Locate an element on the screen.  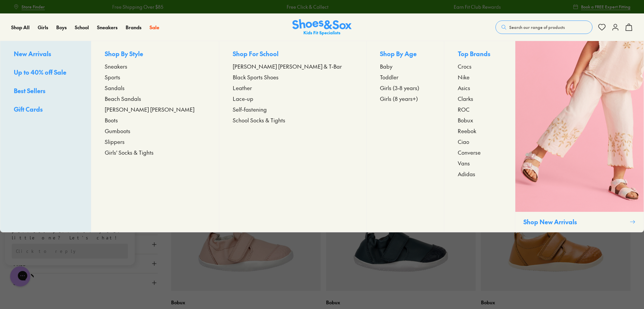
p: Shop For School is located at coordinates (293, 54).